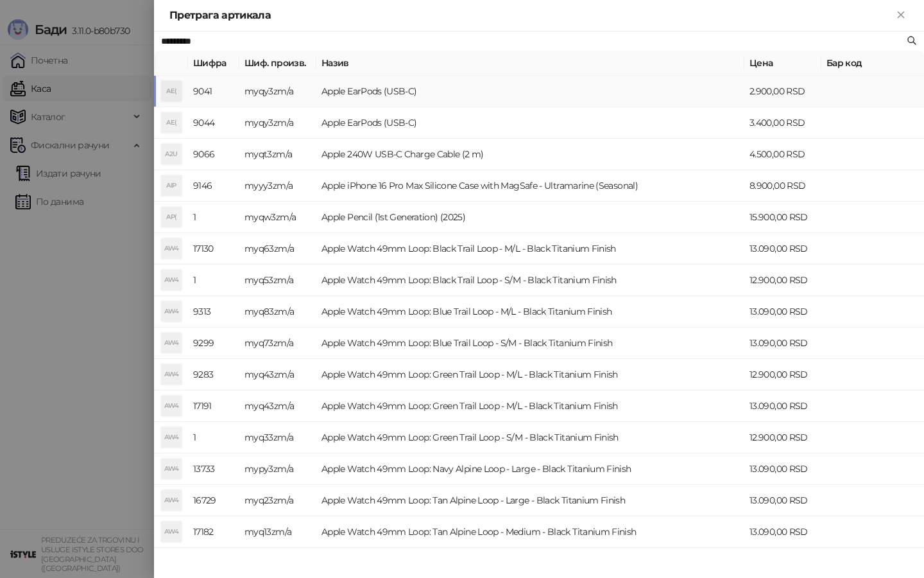  Describe the element at coordinates (529, 280) in the screenshot. I see `td: Apple Watch 49mm Loop: Black Trail Loop - S/M - Black Titanium Finish` at that location.